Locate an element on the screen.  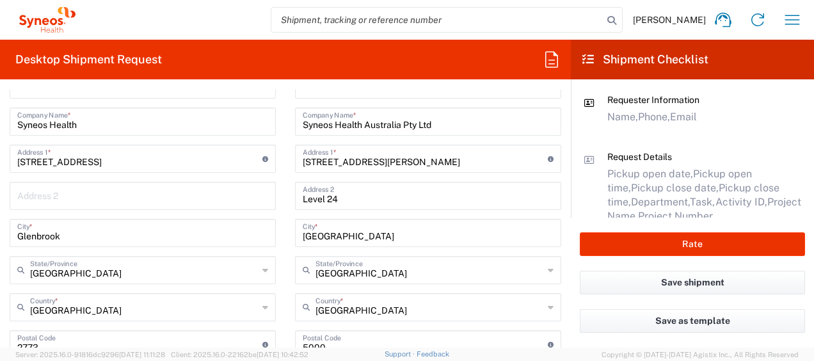
span: Pickup close date, is located at coordinates (674, 187).